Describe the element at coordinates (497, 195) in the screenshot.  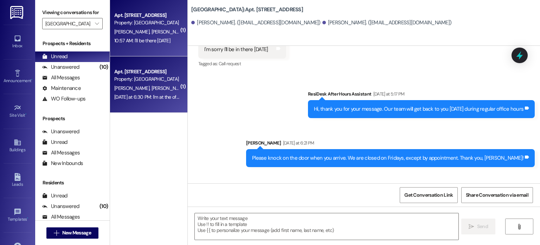
I see `button: Share Conversation via email` at that location.